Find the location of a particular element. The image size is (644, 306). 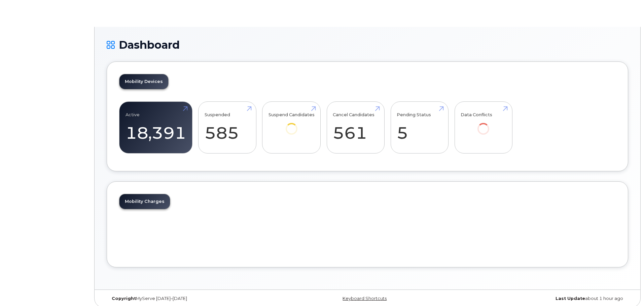

a: Pending Status 5 is located at coordinates (419, 128).